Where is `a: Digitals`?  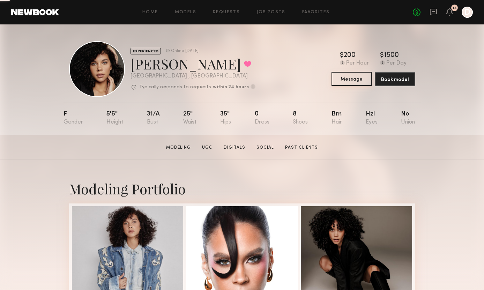
a: Digitals is located at coordinates (235, 148).